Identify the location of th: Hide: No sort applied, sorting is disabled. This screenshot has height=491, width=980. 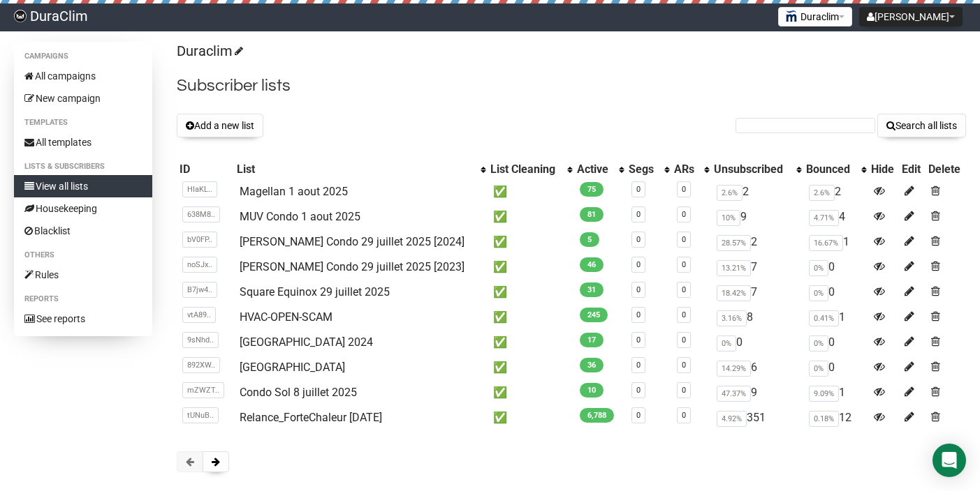
(883, 170).